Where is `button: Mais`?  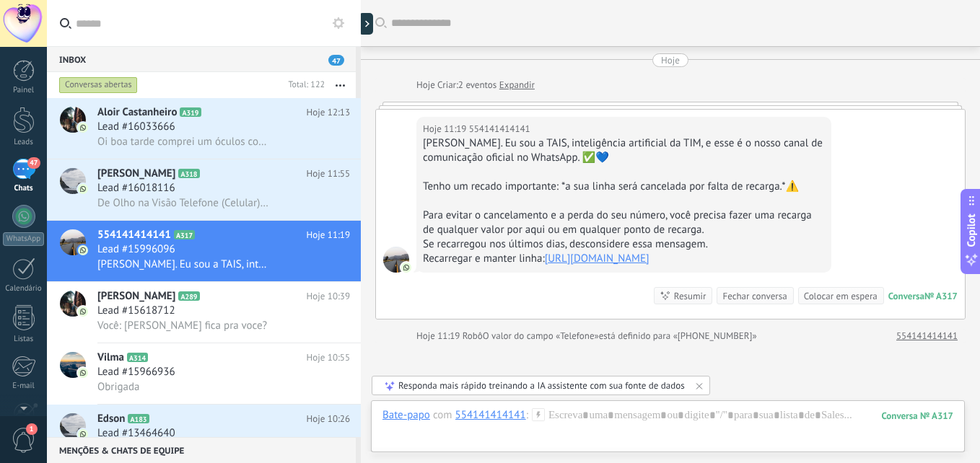
button: Mais is located at coordinates (340, 85).